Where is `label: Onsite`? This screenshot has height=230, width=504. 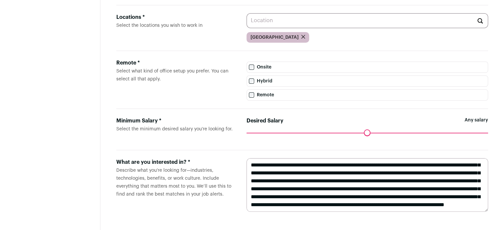
label: Onsite is located at coordinates (367, 67).